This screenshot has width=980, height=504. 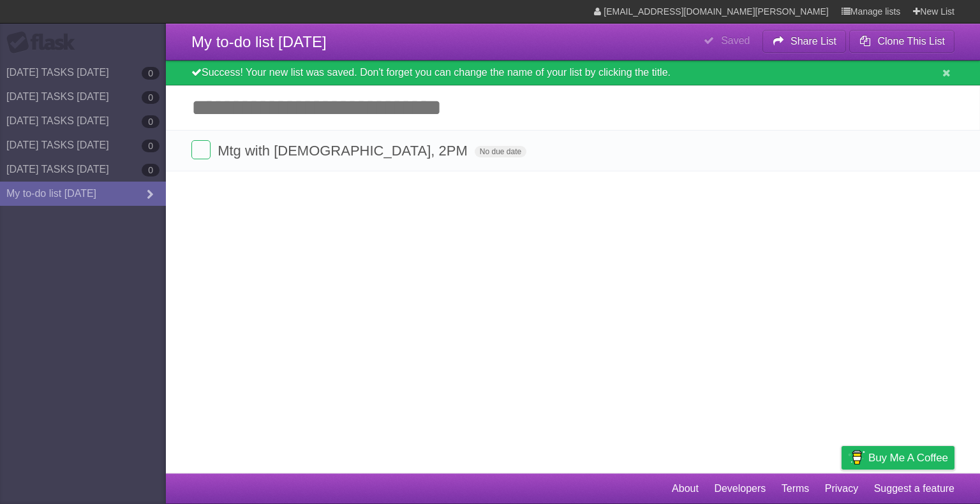 I want to click on div: Flask, so click(x=45, y=43).